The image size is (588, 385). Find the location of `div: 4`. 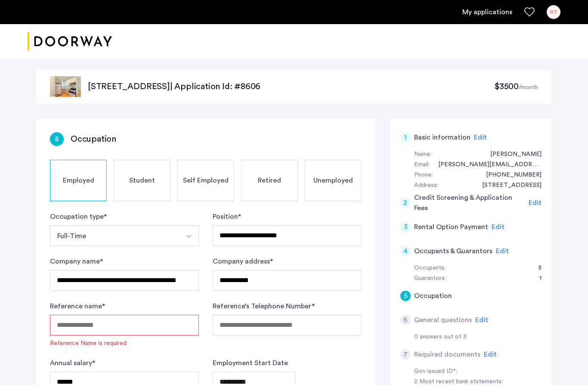

div: 4 is located at coordinates (406, 251).